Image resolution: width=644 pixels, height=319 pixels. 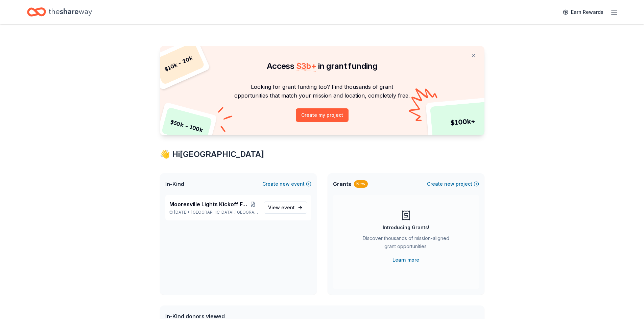 What do you see at coordinates (583, 12) in the screenshot?
I see `a: Earn Rewards` at bounding box center [583, 12].